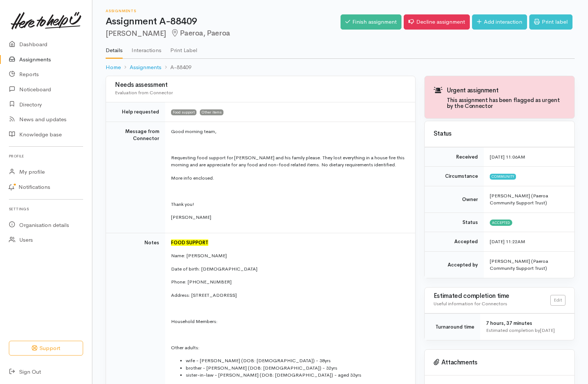  Describe the element at coordinates (288, 321) in the screenshot. I see `p: Household Members:` at that location.